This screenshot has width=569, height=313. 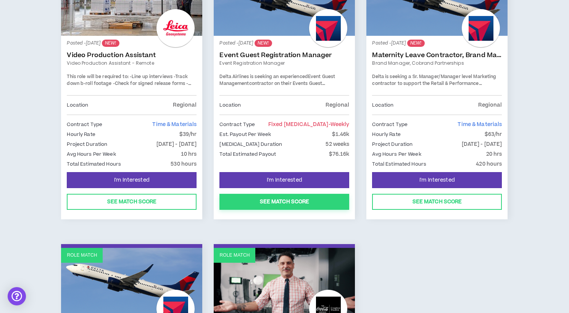 What do you see at coordinates (17, 297) in the screenshot?
I see `div: Open Intercom Messenger` at bounding box center [17, 297].